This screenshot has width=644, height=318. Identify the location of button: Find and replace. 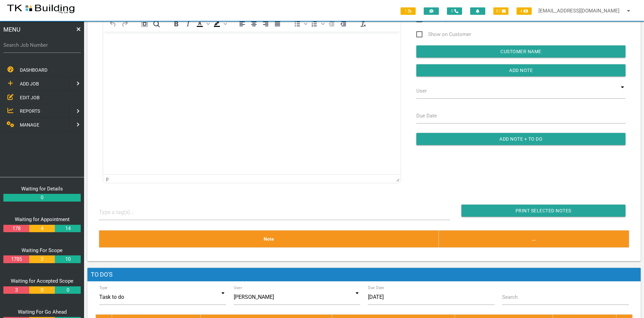
(156, 24).